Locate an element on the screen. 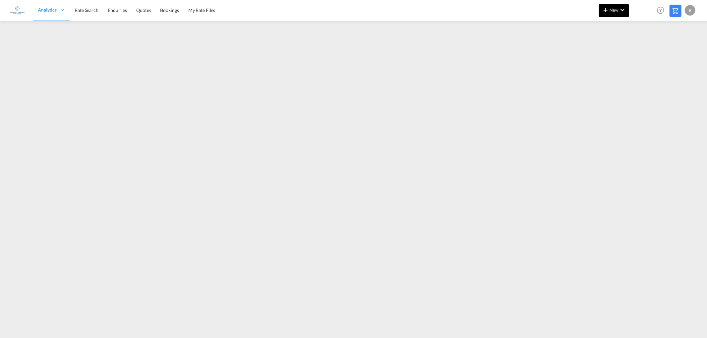 The height and width of the screenshot is (338, 707). span: Bookings is located at coordinates (170, 10).